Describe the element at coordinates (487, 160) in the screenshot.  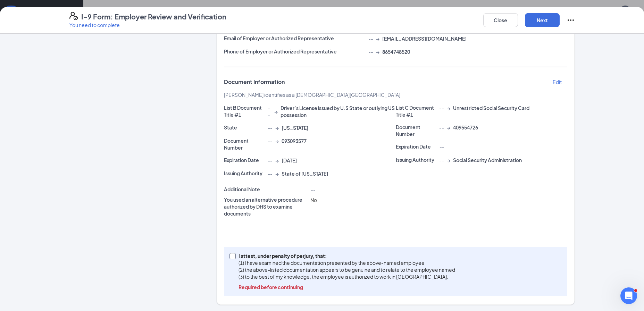
I see `span: Social Security Administration` at that location.